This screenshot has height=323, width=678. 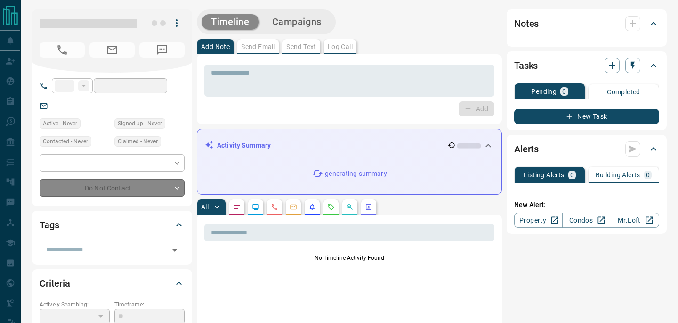 What do you see at coordinates (369, 207) in the screenshot?
I see `svg: Agent Actions` at bounding box center [369, 207].